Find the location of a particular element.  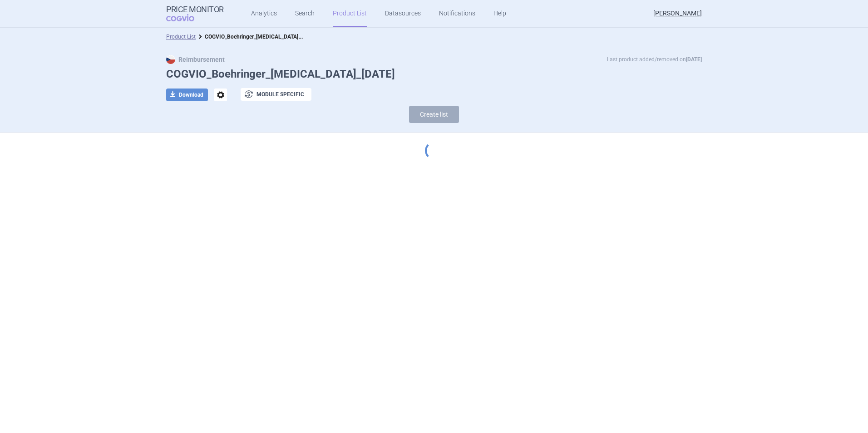

strong: Reimbursement is located at coordinates (195, 59).